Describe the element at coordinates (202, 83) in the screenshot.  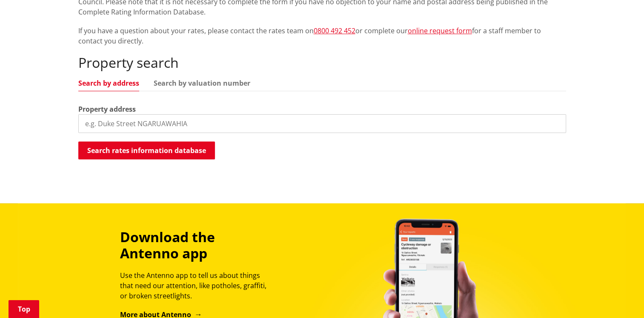
I see `a: Search by valuation number` at that location.